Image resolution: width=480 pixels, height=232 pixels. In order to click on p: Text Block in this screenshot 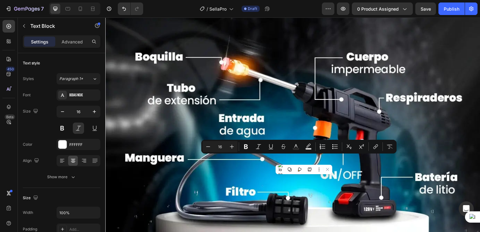, I will do `click(57, 26)`.